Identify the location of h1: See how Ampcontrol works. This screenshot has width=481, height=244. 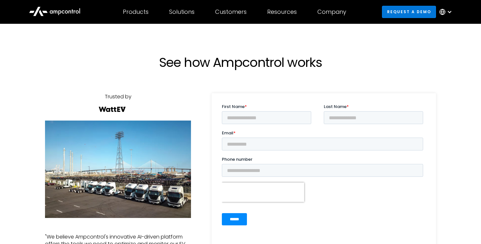
(240, 62).